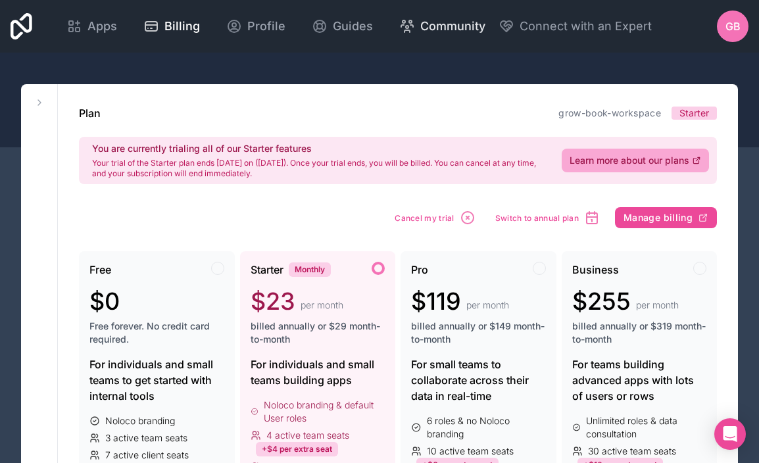  I want to click on a: Learn more about our plans, so click(635, 160).